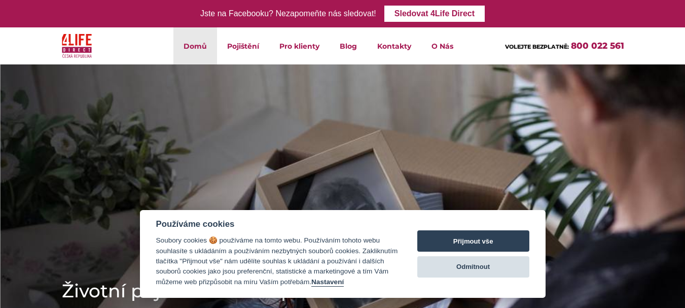  What do you see at coordinates (288, 14) in the screenshot?
I see `div: Jste na Facebooku? Nezapomeňte nás sledovat!` at bounding box center [288, 14].